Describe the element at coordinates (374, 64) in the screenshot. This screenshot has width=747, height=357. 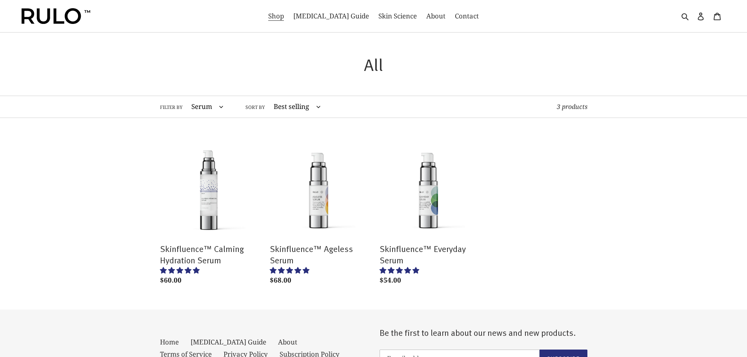
I see `h1: All` at that location.